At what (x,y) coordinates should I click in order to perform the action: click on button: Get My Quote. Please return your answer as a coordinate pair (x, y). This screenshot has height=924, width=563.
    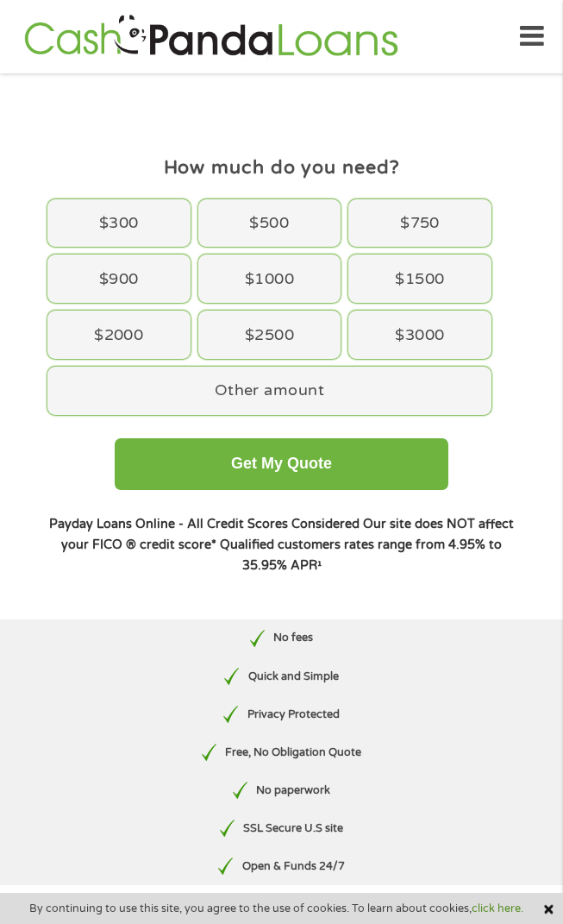
    Looking at the image, I should click on (281, 464).